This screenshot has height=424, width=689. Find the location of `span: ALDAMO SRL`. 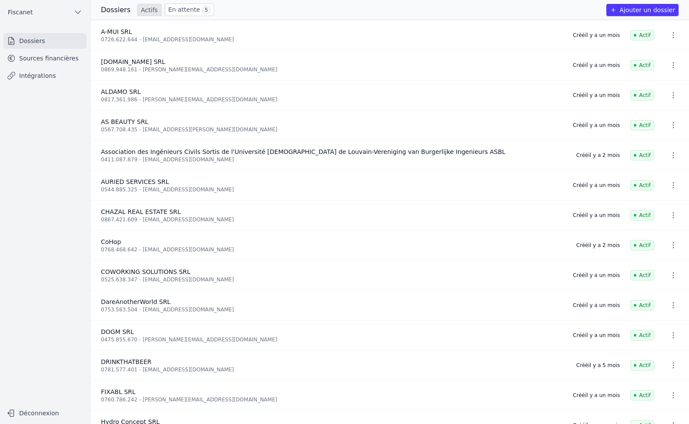

span: ALDAMO SRL is located at coordinates (120, 92).